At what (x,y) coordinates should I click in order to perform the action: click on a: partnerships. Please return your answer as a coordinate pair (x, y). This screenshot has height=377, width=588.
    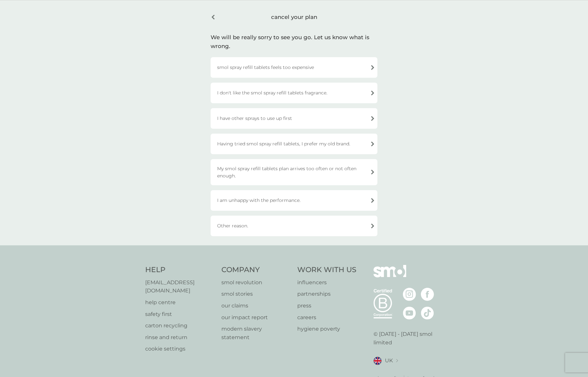
    Looking at the image, I should click on (327, 294).